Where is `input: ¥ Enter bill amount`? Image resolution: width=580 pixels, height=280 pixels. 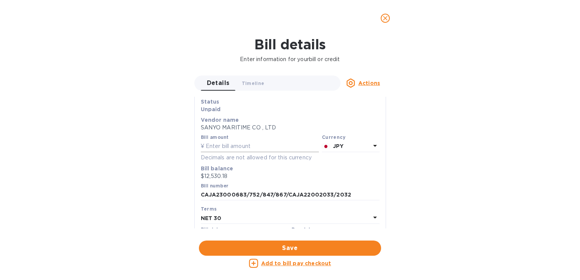 input: ¥ Enter bill amount is located at coordinates (260, 147).